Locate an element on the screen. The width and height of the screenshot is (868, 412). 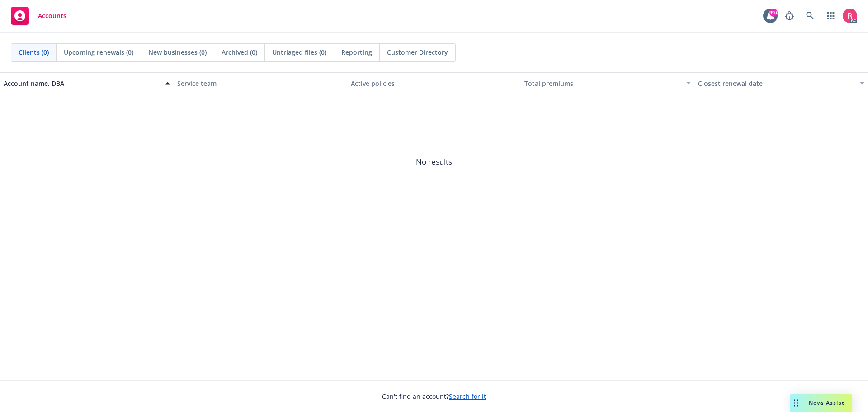
div: Drag to move is located at coordinates (795, 403).